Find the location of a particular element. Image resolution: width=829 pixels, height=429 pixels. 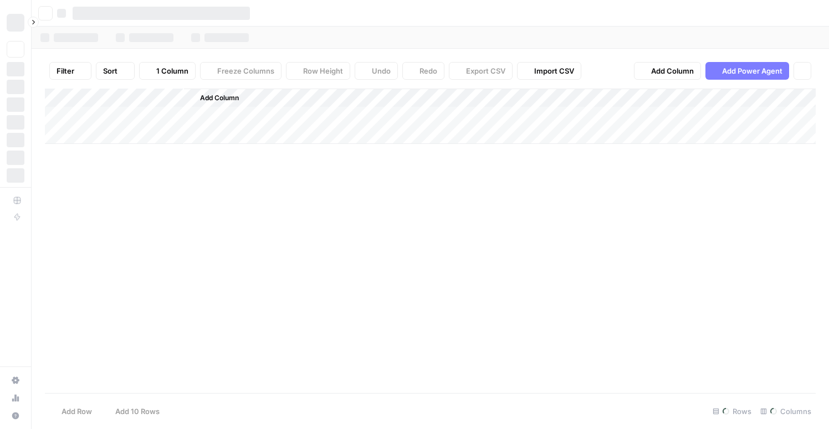

button: Add Row is located at coordinates (71, 412).